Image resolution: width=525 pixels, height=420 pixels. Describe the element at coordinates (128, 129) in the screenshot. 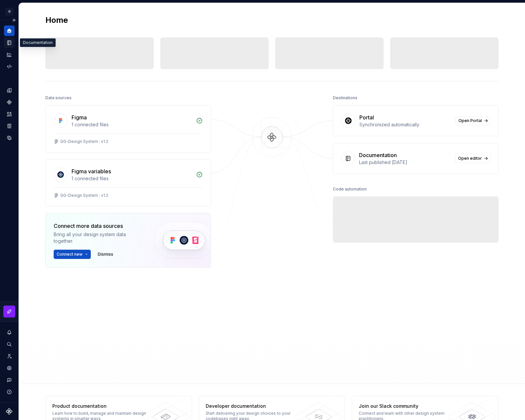

I see `a: Figma1 connected filesGG-Design System : v1.2` at that location.